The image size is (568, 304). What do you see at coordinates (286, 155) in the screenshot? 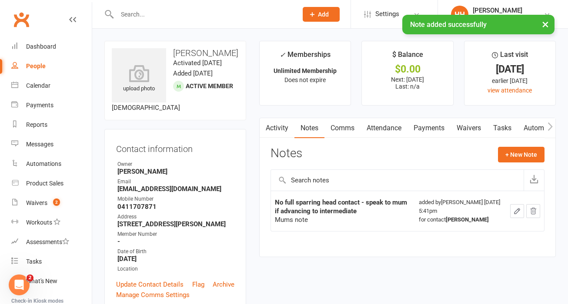
I see `h3: Notes` at bounding box center [286, 155].